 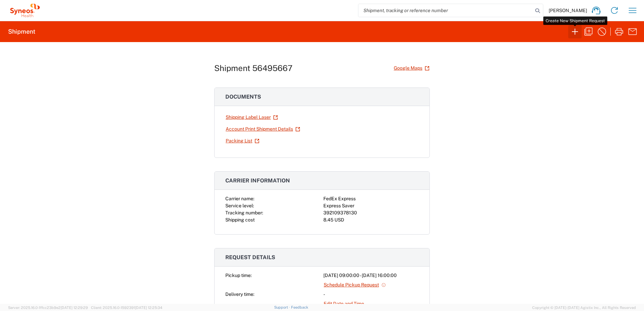 What do you see at coordinates (411, 68) in the screenshot?
I see `a: Google Maps` at bounding box center [411, 68].